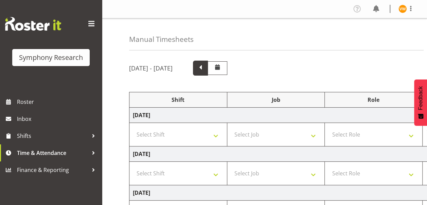 The image size is (427, 205). What do you see at coordinates (403, 9) in the screenshot?
I see `img: virginia-wheeler11875.jpg` at bounding box center [403, 9].